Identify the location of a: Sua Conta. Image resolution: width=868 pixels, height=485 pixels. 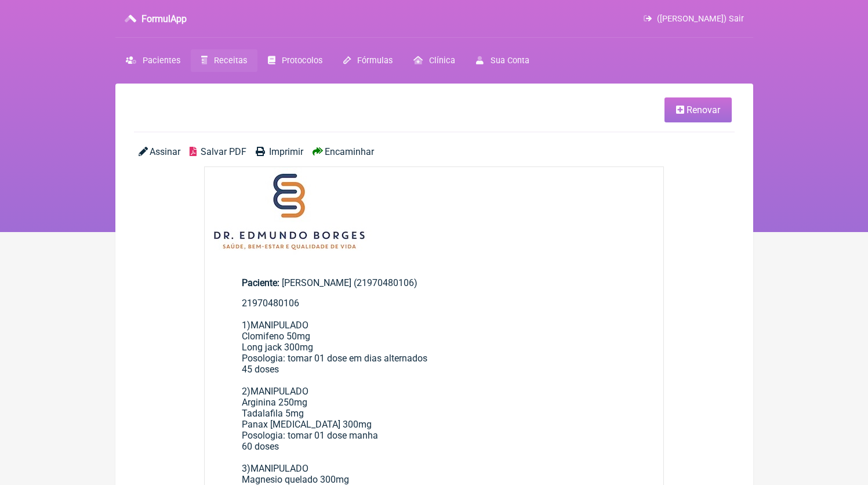
(502, 60).